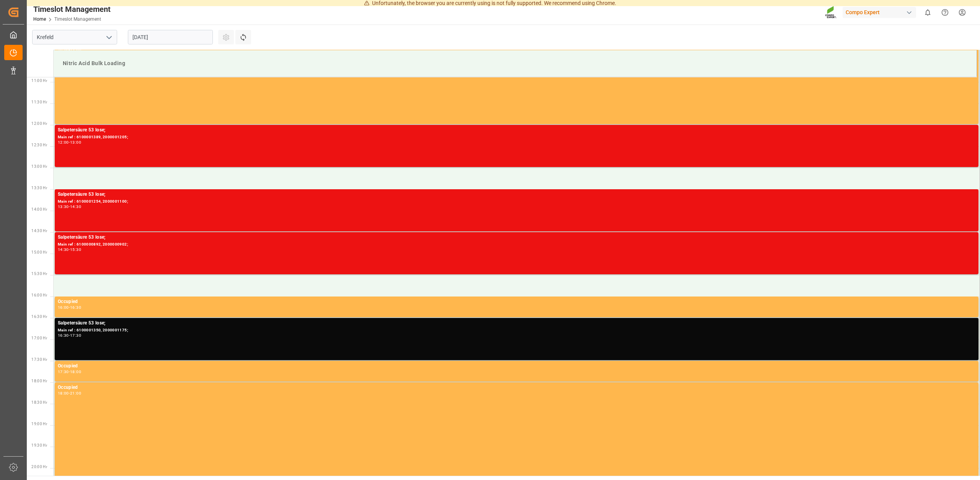  What do you see at coordinates (39, 445) in the screenshot?
I see `span: 19:30 Hr` at bounding box center [39, 445].